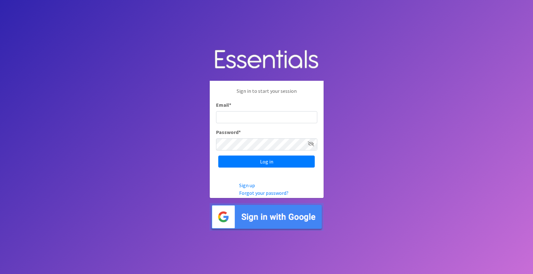 This screenshot has width=533, height=274. What do you see at coordinates (267, 59) in the screenshot?
I see `img: Human Essentials` at bounding box center [267, 59].